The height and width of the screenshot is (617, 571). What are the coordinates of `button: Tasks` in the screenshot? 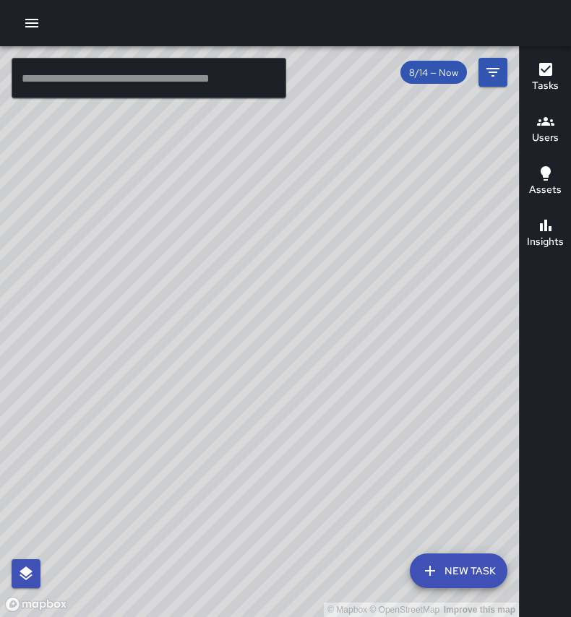 It's located at (545, 78).